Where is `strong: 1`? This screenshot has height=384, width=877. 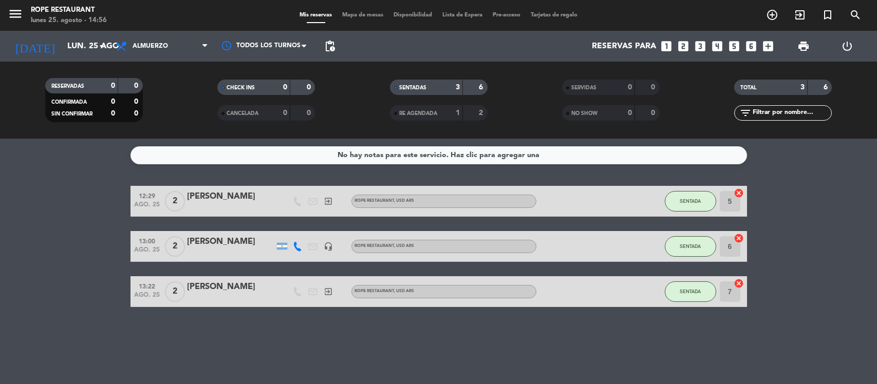
strong: 1 is located at coordinates (458, 113).